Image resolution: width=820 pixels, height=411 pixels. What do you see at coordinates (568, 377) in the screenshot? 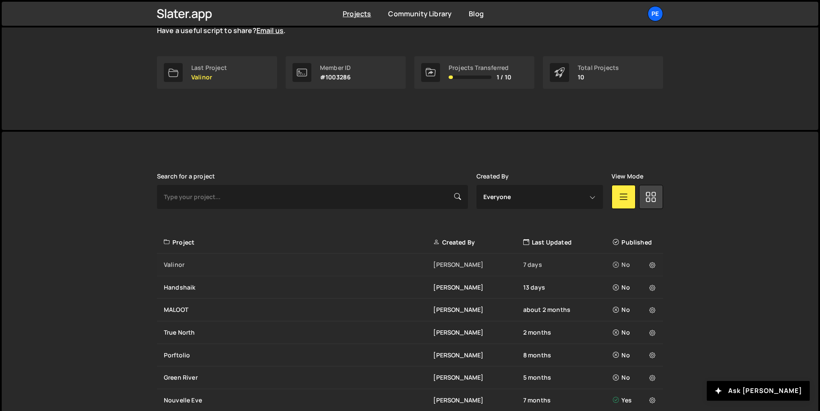
I see `div: 5 months` at bounding box center [568, 377].